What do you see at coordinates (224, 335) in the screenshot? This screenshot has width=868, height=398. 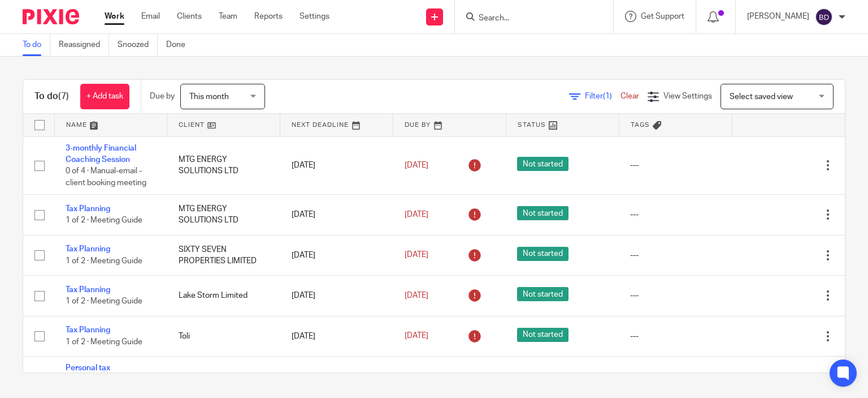 I see `td: Toli` at bounding box center [224, 335].